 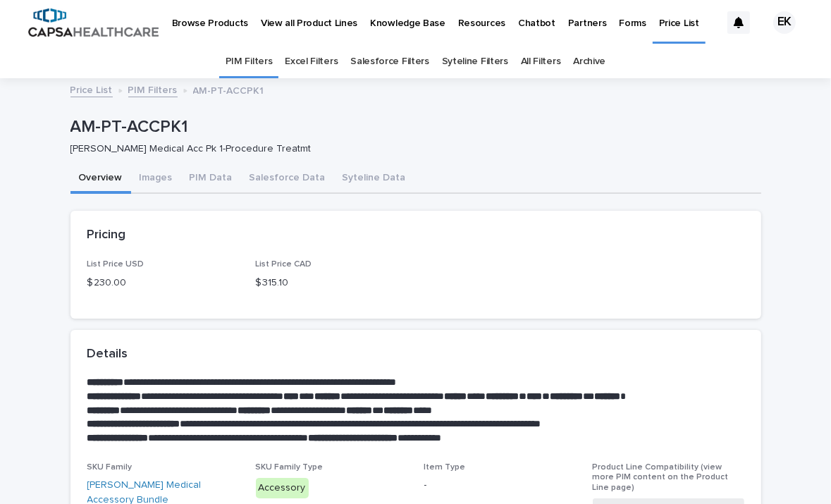 I want to click on h2: Pricing, so click(x=106, y=235).